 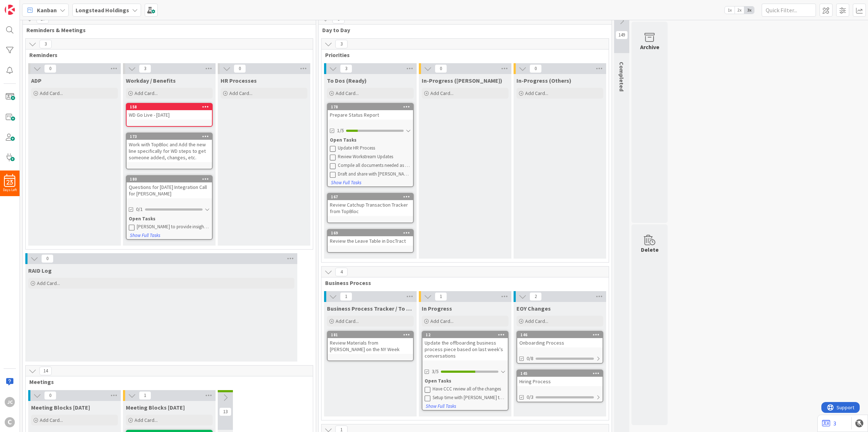 I want to click on span: 3, so click(x=145, y=68).